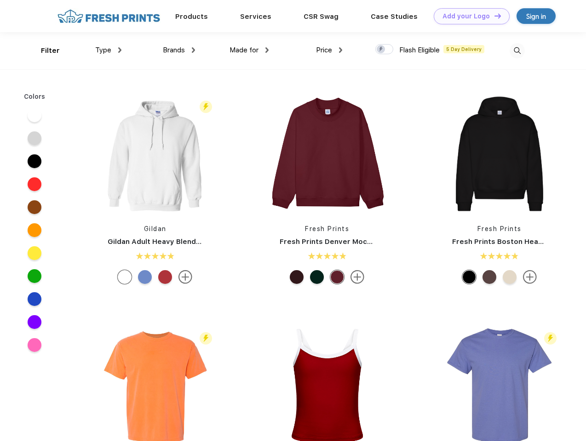  Describe the element at coordinates (535, 16) in the screenshot. I see `div: Sign in` at that location.